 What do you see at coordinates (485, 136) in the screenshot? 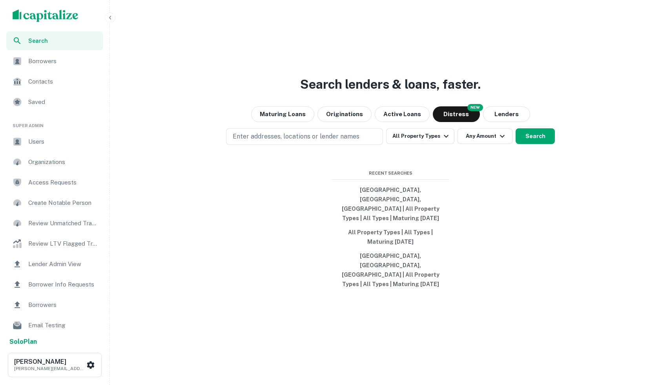
I see `button: Any Amount` at bounding box center [485, 136].